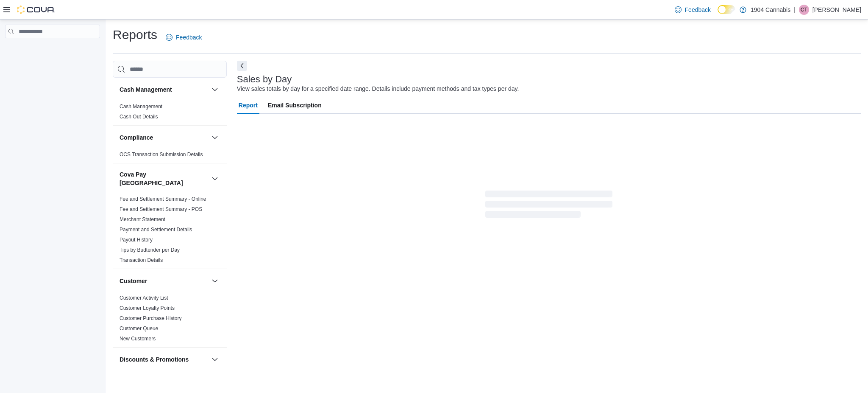 The height and width of the screenshot is (393, 868). Describe the element at coordinates (143, 219) in the screenshot. I see `span: Merchant Statement` at that location.